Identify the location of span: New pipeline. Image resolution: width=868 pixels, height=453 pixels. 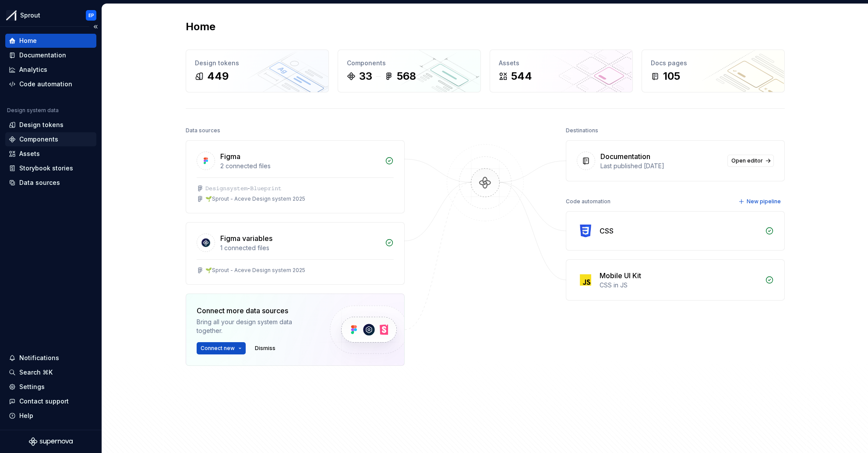
(764, 202).